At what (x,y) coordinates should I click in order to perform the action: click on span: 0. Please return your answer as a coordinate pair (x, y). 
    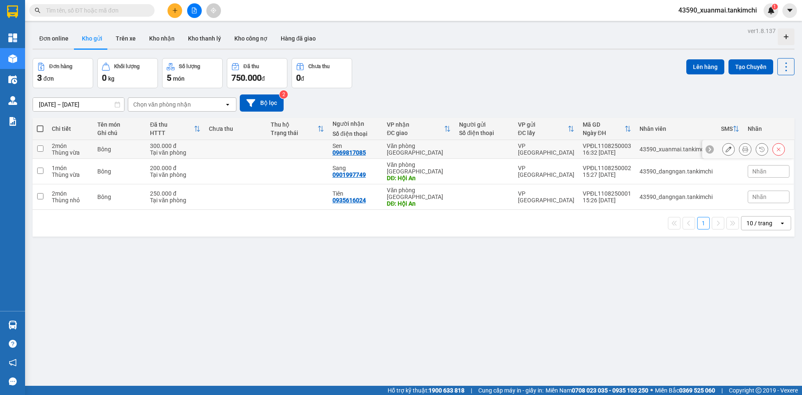
    Looking at the image, I should click on (104, 78).